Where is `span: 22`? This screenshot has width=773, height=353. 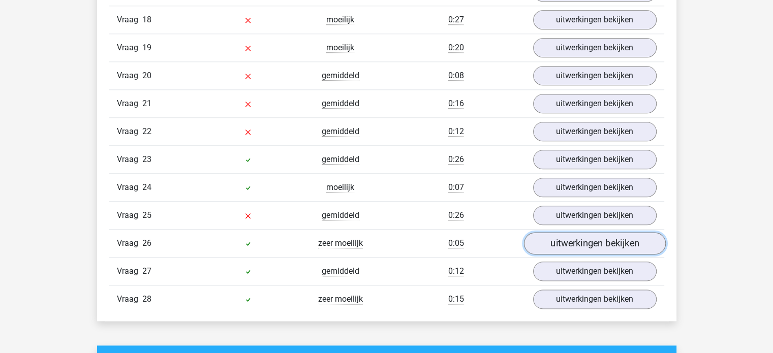
span: 22 is located at coordinates (147, 131).